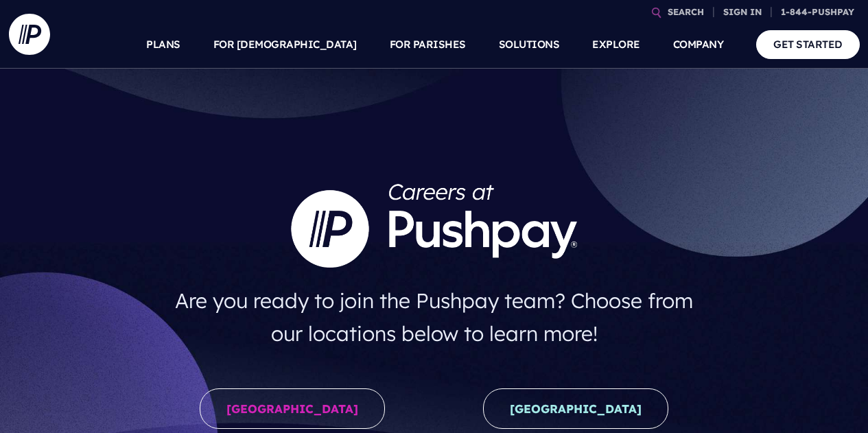 This screenshot has height=433, width=868. I want to click on a: EXPLORE, so click(617, 44).